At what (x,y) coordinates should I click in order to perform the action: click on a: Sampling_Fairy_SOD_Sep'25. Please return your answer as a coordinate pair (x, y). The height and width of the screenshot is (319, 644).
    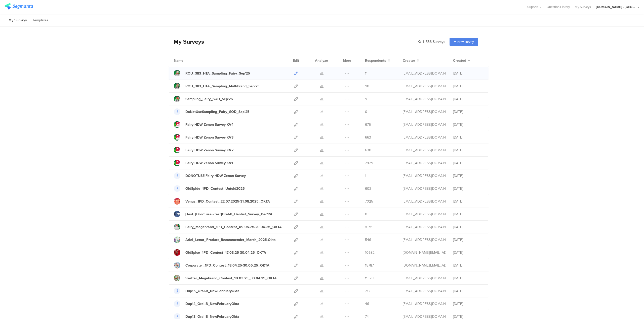
    Looking at the image, I should click on (203, 99).